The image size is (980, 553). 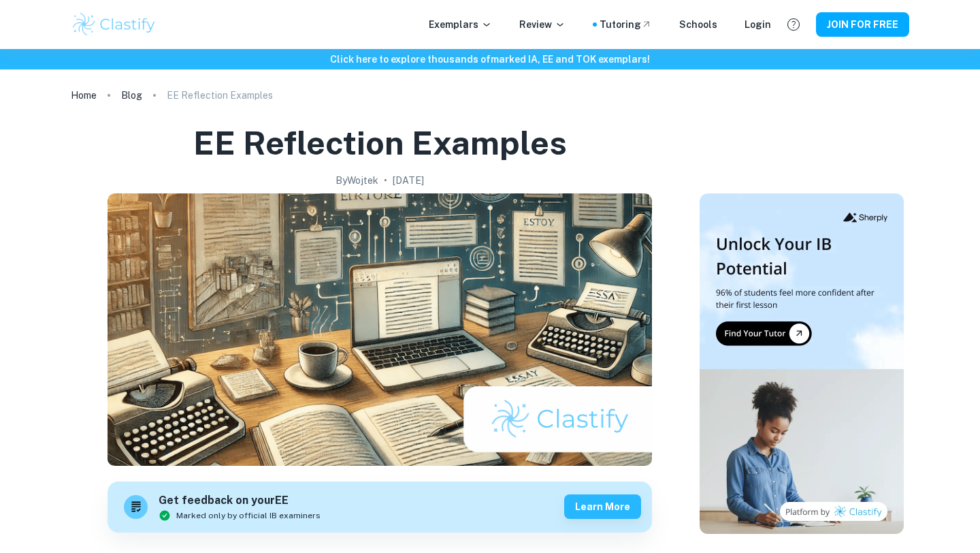 What do you see at coordinates (240, 501) in the screenshot?
I see `h6: Get feedback on your EE` at bounding box center [240, 501].